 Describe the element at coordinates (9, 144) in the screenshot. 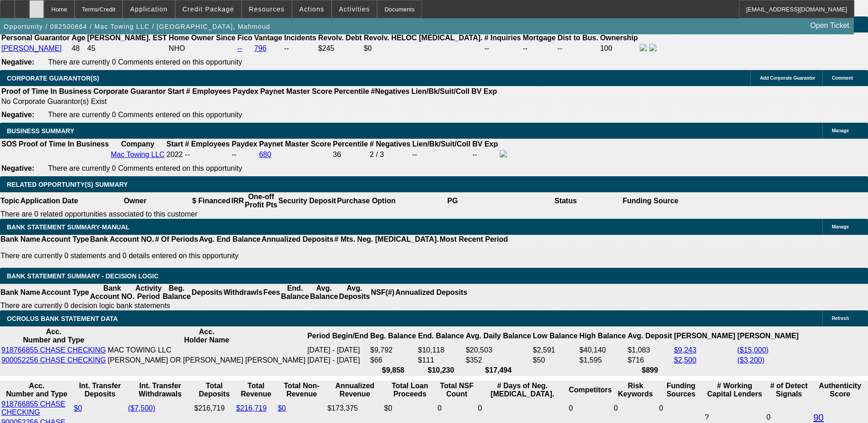

I see `th: SOS` at that location.